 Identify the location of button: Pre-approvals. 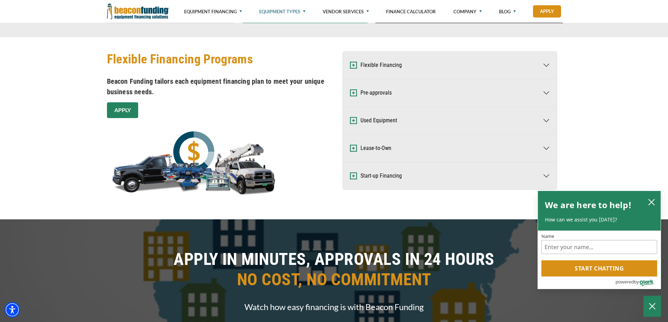
(450, 93).